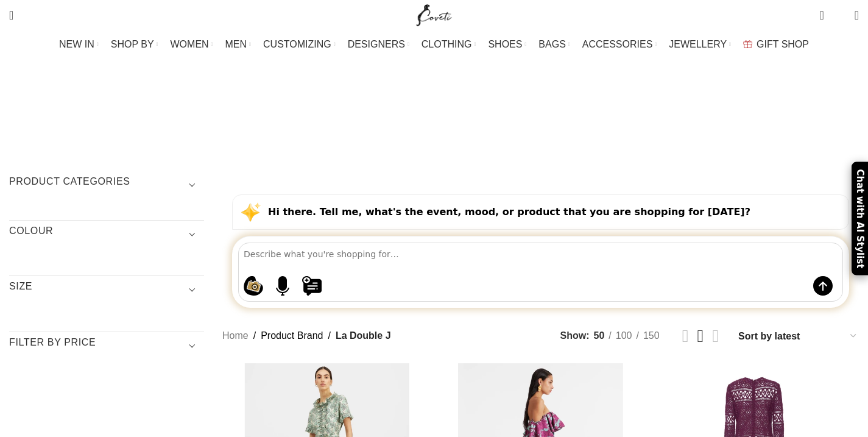 This screenshot has width=868, height=437. What do you see at coordinates (748, 44) in the screenshot?
I see `img: GiftBag` at bounding box center [748, 44].